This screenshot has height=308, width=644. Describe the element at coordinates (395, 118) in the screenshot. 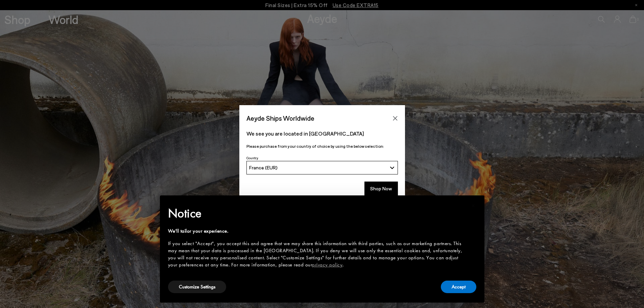

I see `button: Close` at that location.